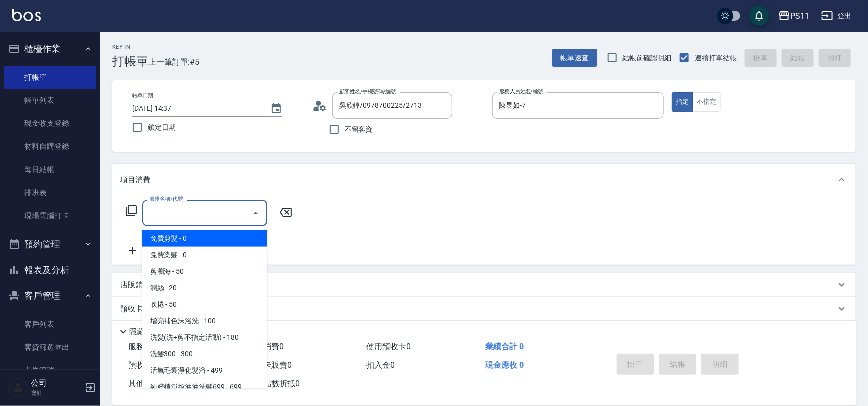  I want to click on button: 帳單速查, so click(575, 58).